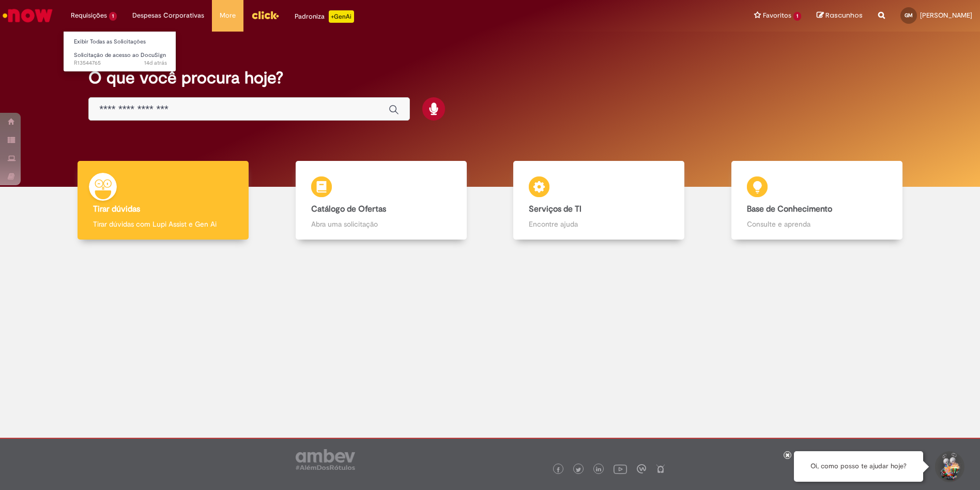 The image size is (980, 490). Describe the element at coordinates (120, 55) in the screenshot. I see `span: Solicitação de acesso ao DocuSign` at that location.